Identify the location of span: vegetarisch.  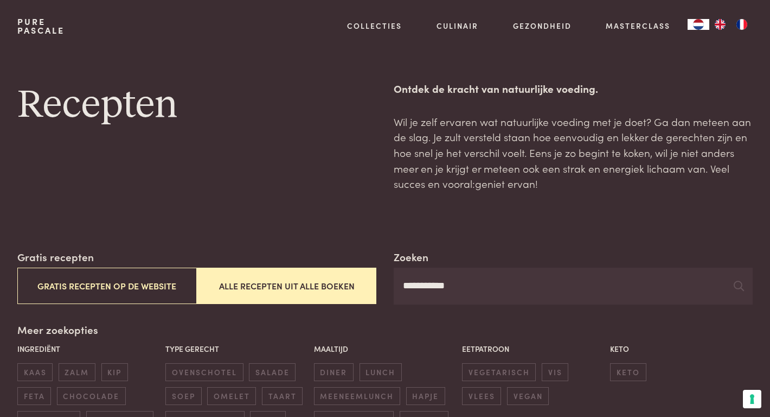
(499, 372).